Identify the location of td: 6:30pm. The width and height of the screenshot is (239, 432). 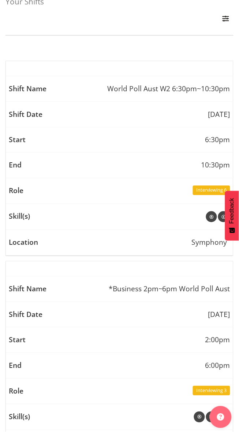
(119, 140).